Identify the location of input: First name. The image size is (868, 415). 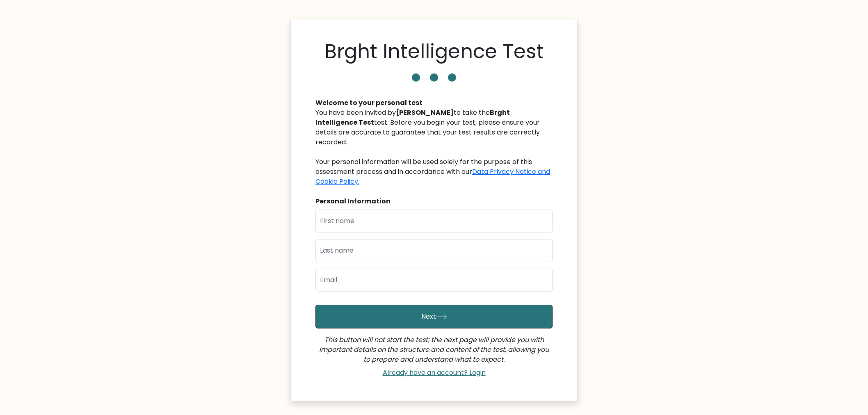
(434, 221).